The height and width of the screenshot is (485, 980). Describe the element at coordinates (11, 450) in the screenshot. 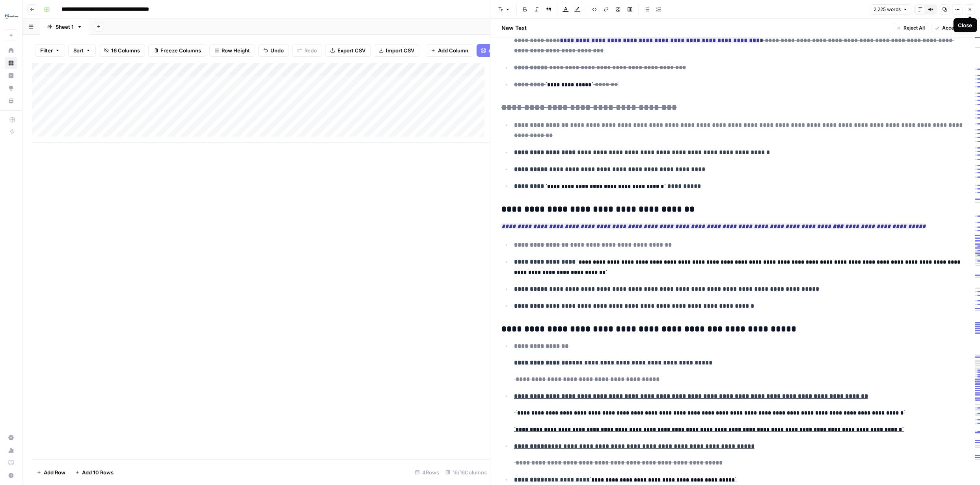

I see `a: Usage` at that location.